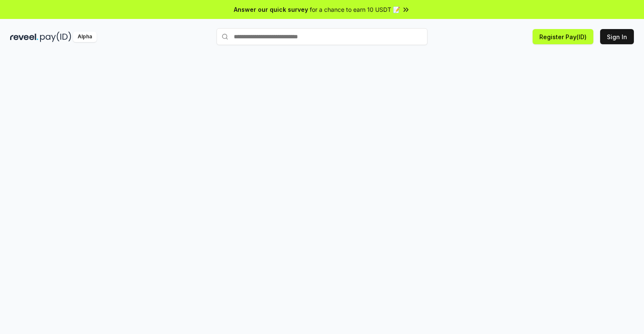 The height and width of the screenshot is (334, 644). Describe the element at coordinates (271, 9) in the screenshot. I see `span: Answer our quick survey` at that location.